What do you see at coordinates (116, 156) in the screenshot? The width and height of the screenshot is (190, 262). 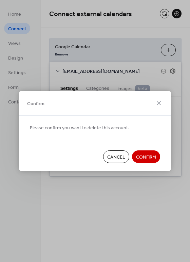 I see `button: Cancel` at bounding box center [116, 156].